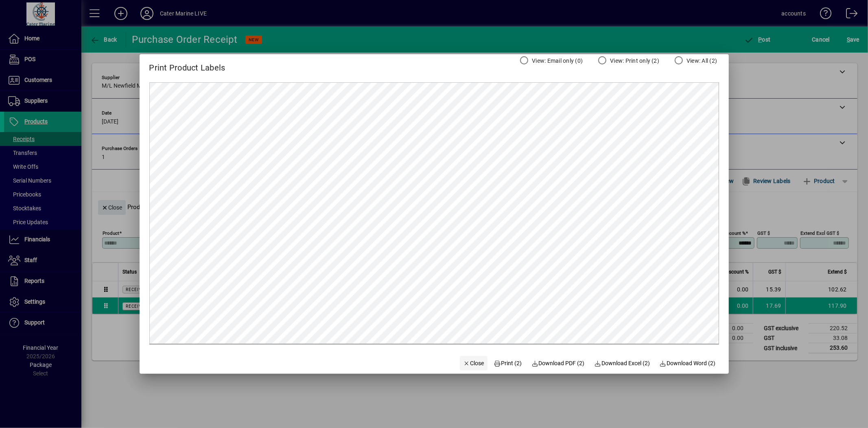 This screenshot has height=428, width=868. I want to click on span: Download Excel (2), so click(622, 363).